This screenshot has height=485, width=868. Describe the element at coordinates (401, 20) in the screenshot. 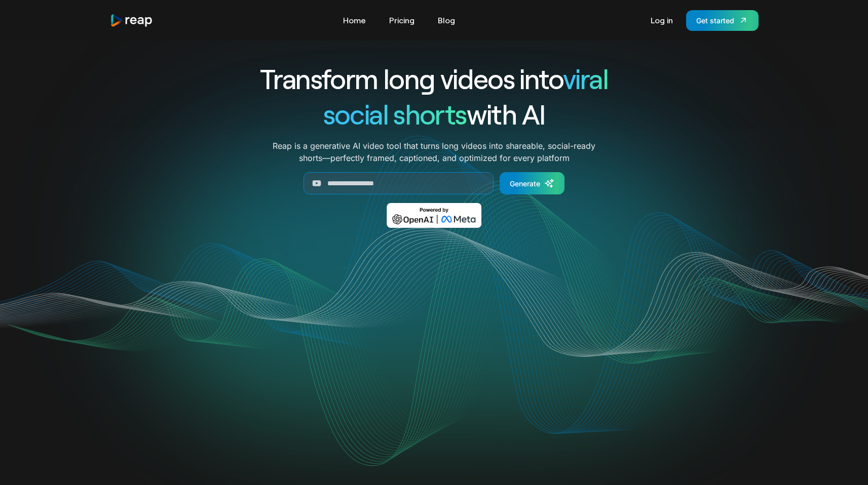

I see `a: Pricing` at that location.